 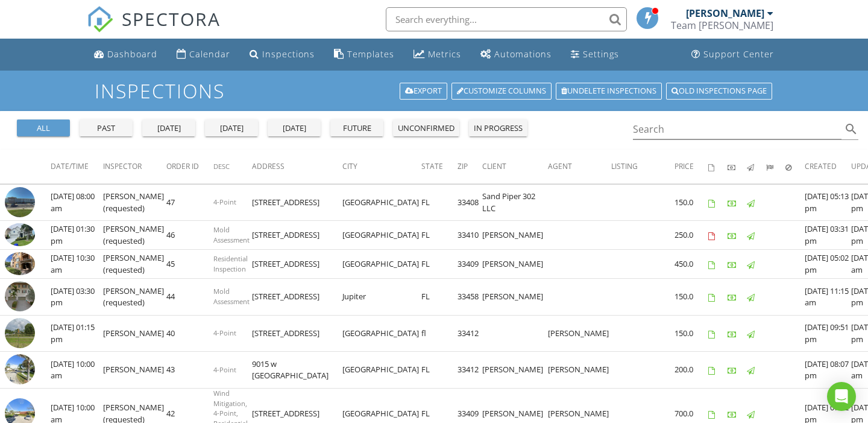 I want to click on a: Automations (Basic), so click(x=516, y=54).